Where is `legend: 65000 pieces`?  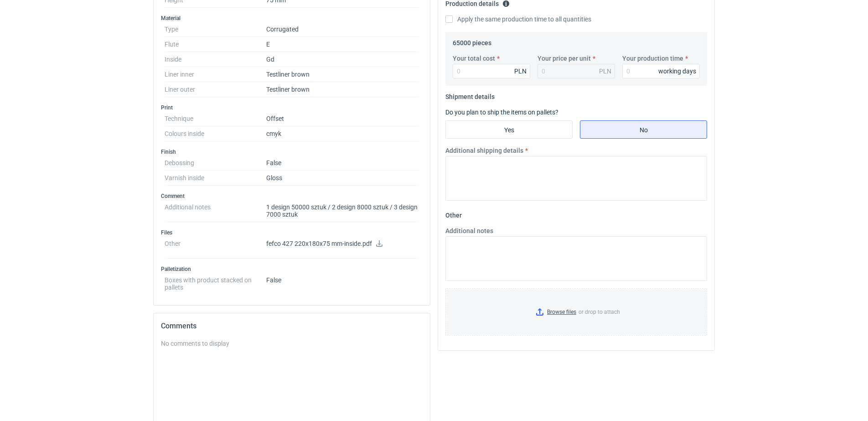 legend: 65000 pieces is located at coordinates (471, 41).